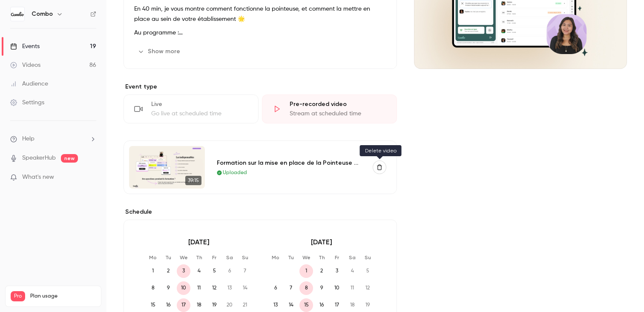 This screenshot has width=644, height=312. I want to click on div: Go live at scheduled time, so click(199, 114).